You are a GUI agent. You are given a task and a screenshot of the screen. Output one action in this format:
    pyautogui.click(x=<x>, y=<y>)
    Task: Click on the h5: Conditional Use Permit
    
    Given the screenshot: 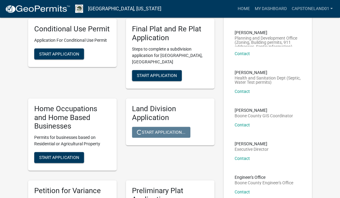 What is the action you would take?
    pyautogui.click(x=72, y=29)
    